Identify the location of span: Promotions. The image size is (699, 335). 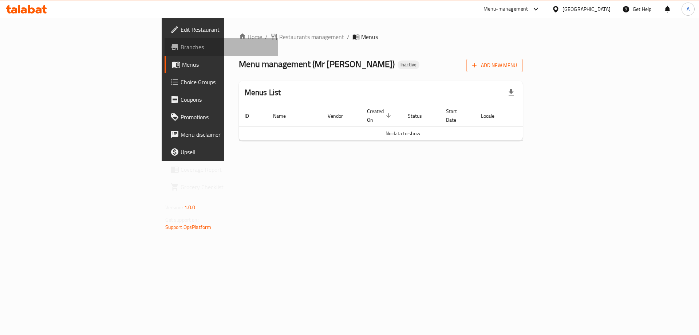
(227, 117).